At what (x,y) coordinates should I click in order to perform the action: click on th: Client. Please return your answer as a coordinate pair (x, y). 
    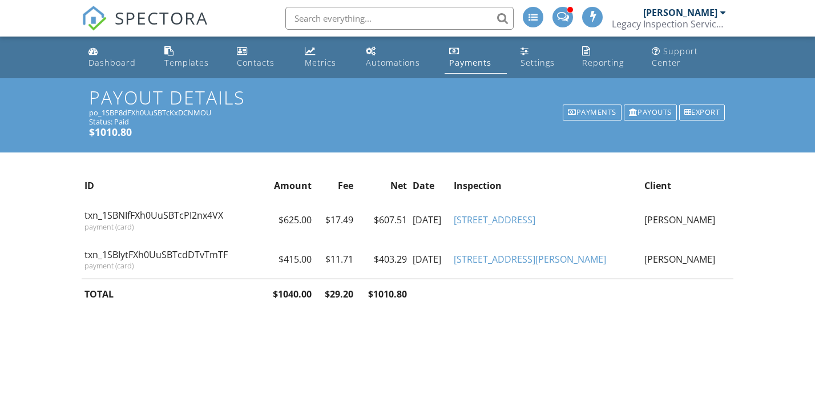
    Looking at the image, I should click on (688, 186).